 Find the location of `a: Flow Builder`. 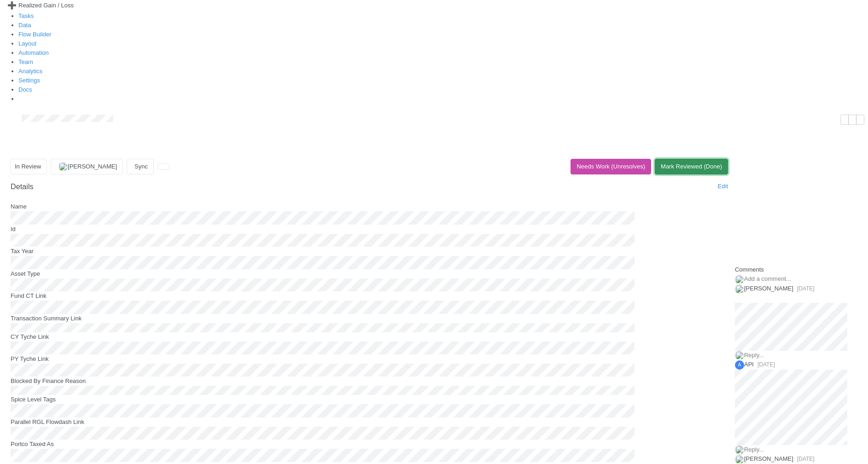

a: Flow Builder is located at coordinates (35, 34).